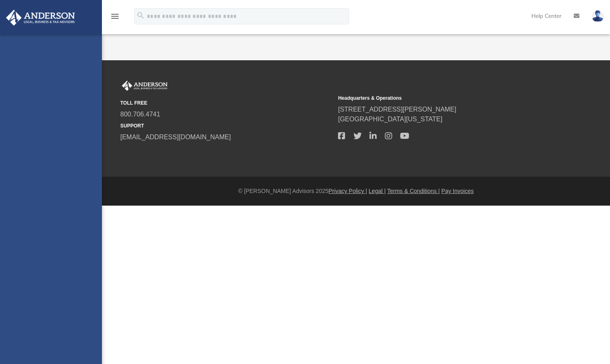  Describe the element at coordinates (141, 16) in the screenshot. I see `i: search` at that location.